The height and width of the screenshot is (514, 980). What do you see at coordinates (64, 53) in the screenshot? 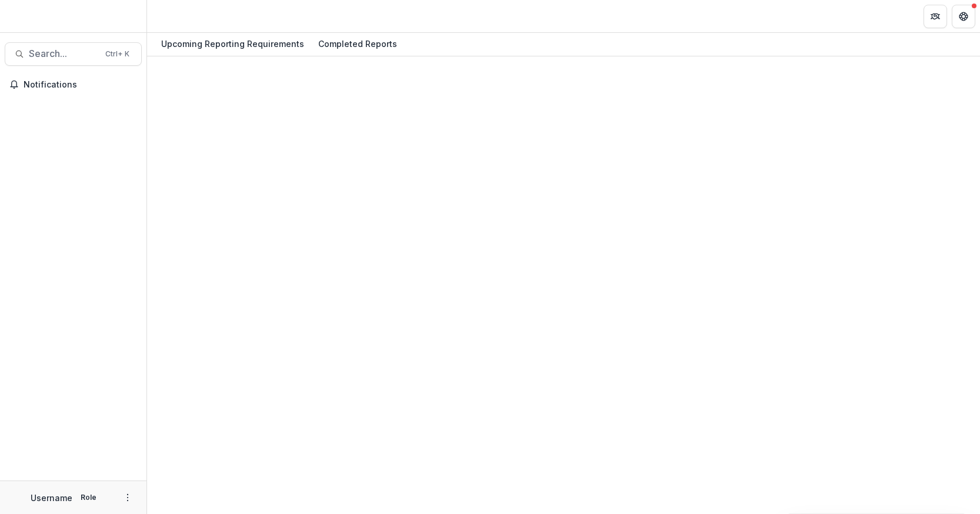
I see `span: Search...` at bounding box center [64, 53].